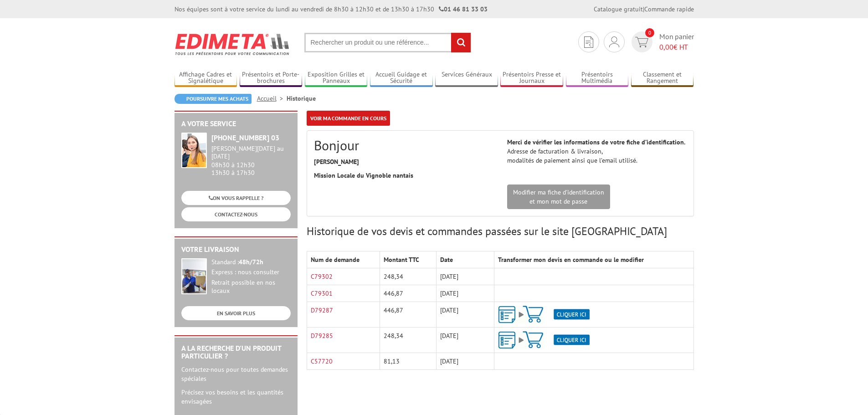 The width and height of the screenshot is (868, 415). I want to click on h2: A la recherche d'un produit particulier ?, so click(236, 352).